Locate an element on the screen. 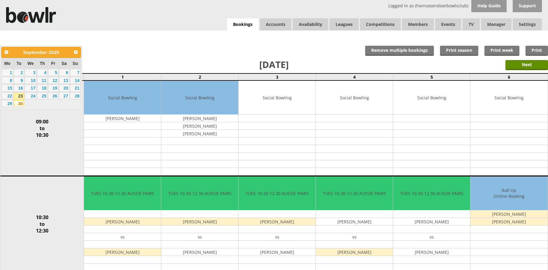 The height and width of the screenshot is (270, 548). span: Saturday is located at coordinates (64, 63).